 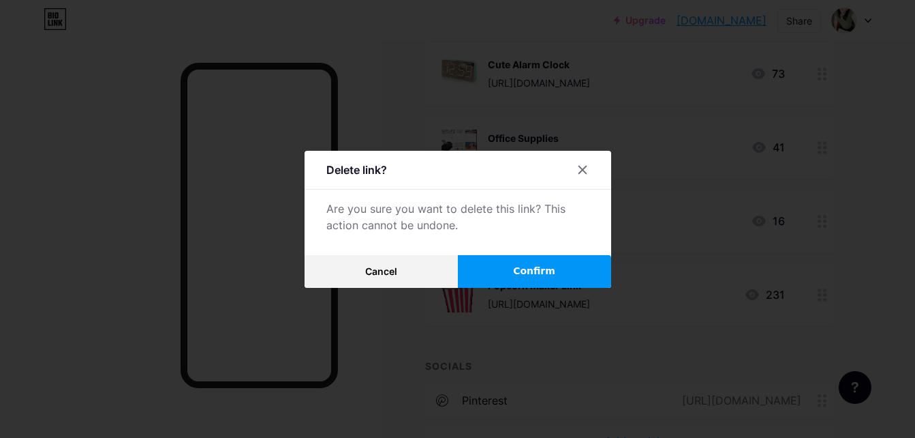 What do you see at coordinates (534, 271) in the screenshot?
I see `button: Confirm` at bounding box center [534, 271].